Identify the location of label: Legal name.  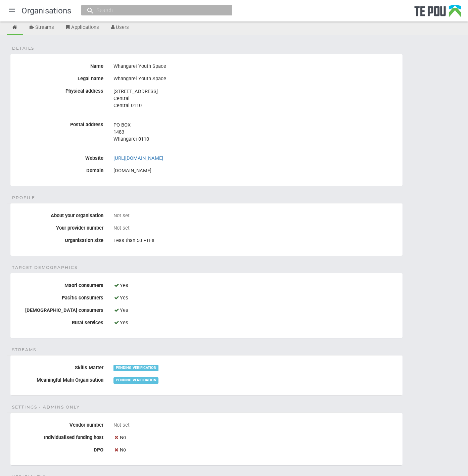
(59, 77).